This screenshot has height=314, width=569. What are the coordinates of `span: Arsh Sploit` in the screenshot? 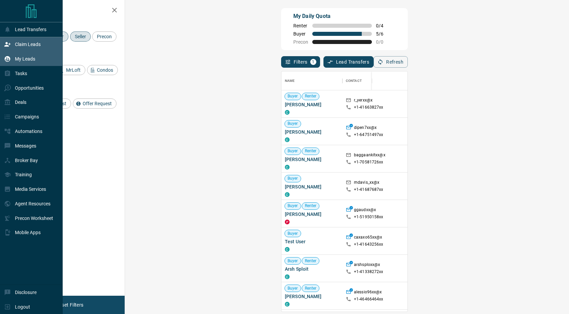 It's located at (312, 269).